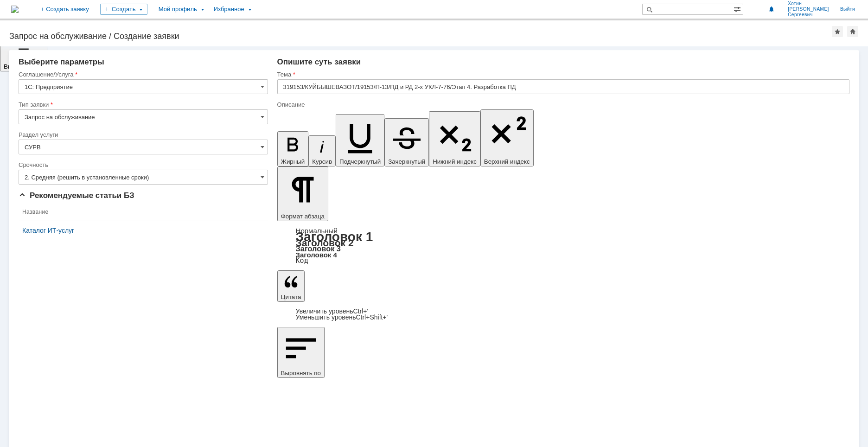 This screenshot has width=868, height=447. I want to click on span: Подчеркнутый, so click(360, 161).